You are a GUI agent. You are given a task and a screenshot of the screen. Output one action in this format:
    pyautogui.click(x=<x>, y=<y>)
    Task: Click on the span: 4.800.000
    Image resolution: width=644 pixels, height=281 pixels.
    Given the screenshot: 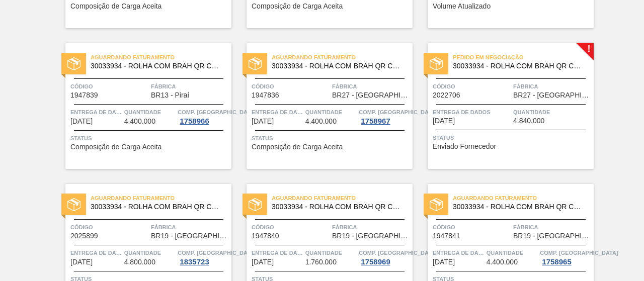 What is the action you would take?
    pyautogui.click(x=140, y=262)
    